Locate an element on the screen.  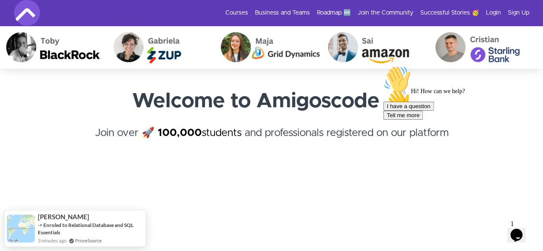
img: :wave: is located at coordinates (17, 17).